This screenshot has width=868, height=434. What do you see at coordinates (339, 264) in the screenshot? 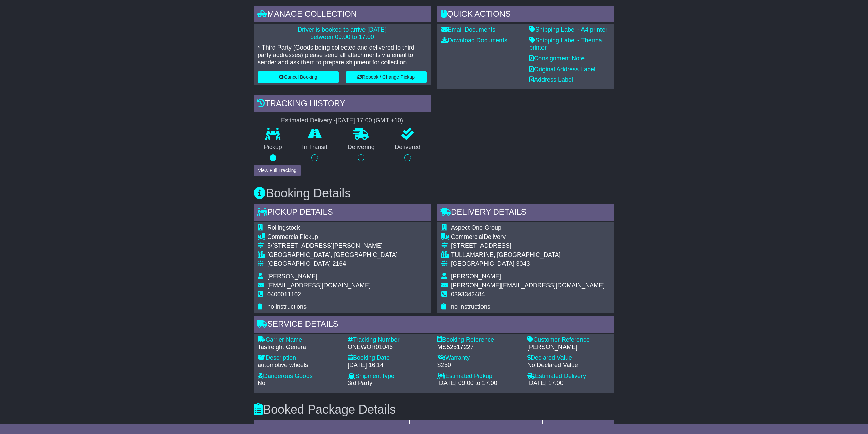
I see `span: 2164` at bounding box center [339, 264].